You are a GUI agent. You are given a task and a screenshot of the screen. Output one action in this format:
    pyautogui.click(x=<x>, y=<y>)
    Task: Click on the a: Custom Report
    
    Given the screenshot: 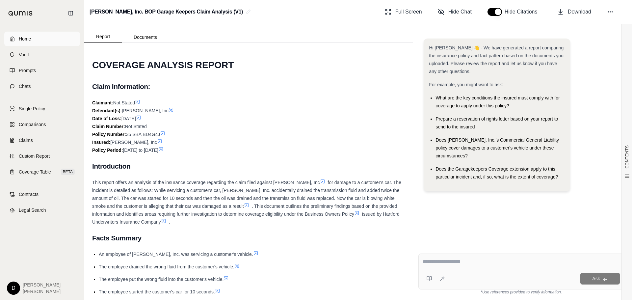 What is the action you would take?
    pyautogui.click(x=42, y=156)
    